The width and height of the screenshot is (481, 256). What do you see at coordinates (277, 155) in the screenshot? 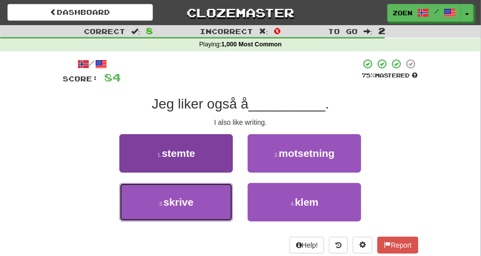
I see `small: 2 .` at bounding box center [277, 155].